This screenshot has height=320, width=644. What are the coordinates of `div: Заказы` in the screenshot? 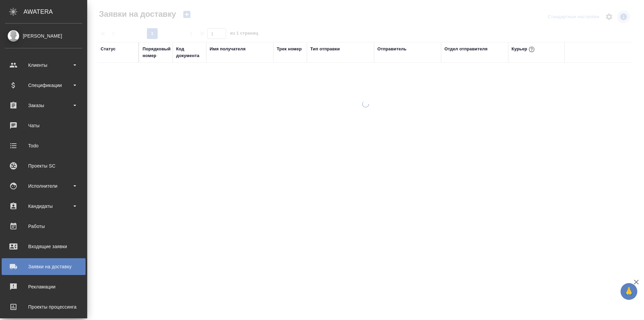 It's located at (44, 105).